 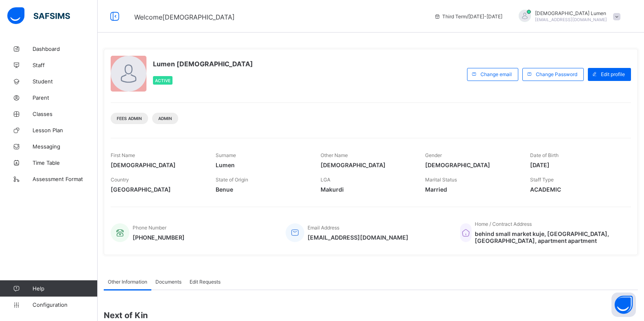 I want to click on span: Surname, so click(x=226, y=155).